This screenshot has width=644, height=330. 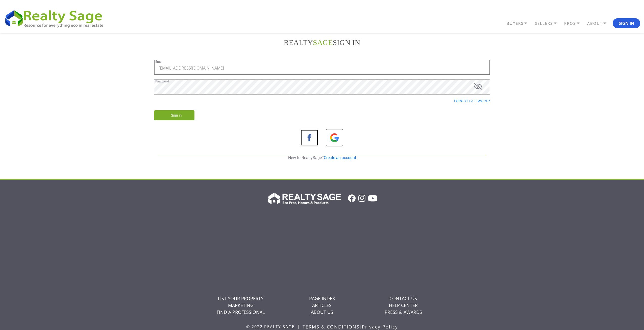 I want to click on a: ARTICLES, so click(x=322, y=305).